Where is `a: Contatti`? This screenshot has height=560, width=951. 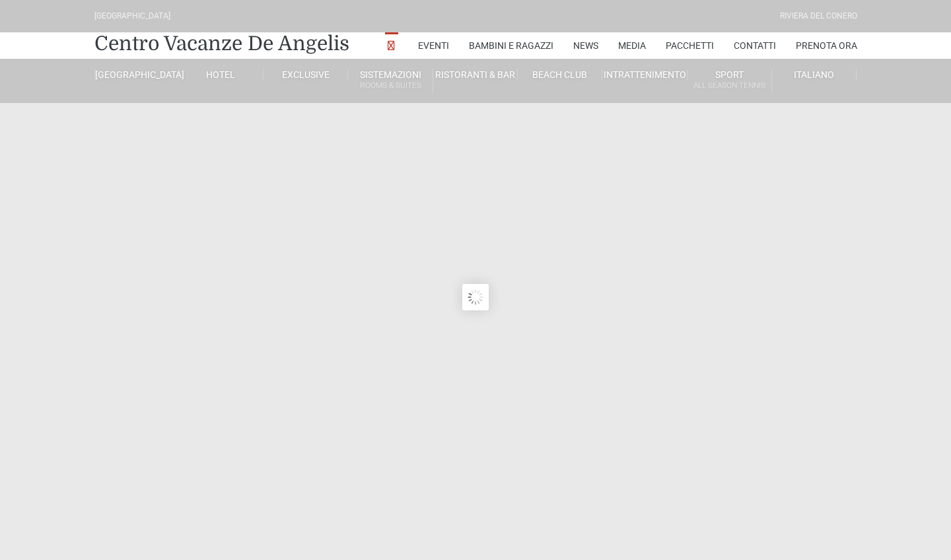
a: Contatti is located at coordinates (755, 46).